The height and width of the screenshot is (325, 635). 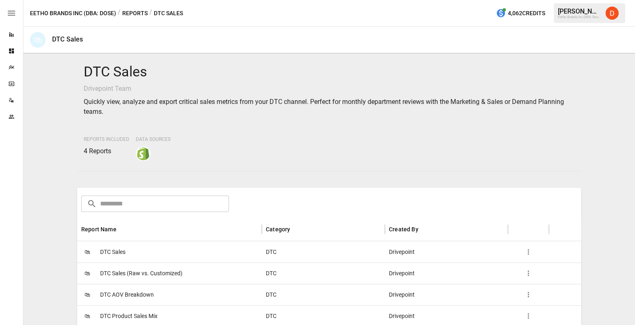 What do you see at coordinates (67, 39) in the screenshot?
I see `div: DTC Sales` at bounding box center [67, 39].